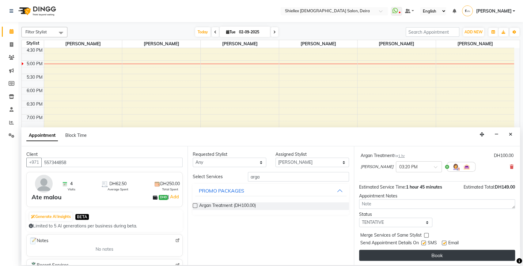 The image size is (523, 266). Describe the element at coordinates (399, 156) in the screenshot. I see `small: for` at that location.